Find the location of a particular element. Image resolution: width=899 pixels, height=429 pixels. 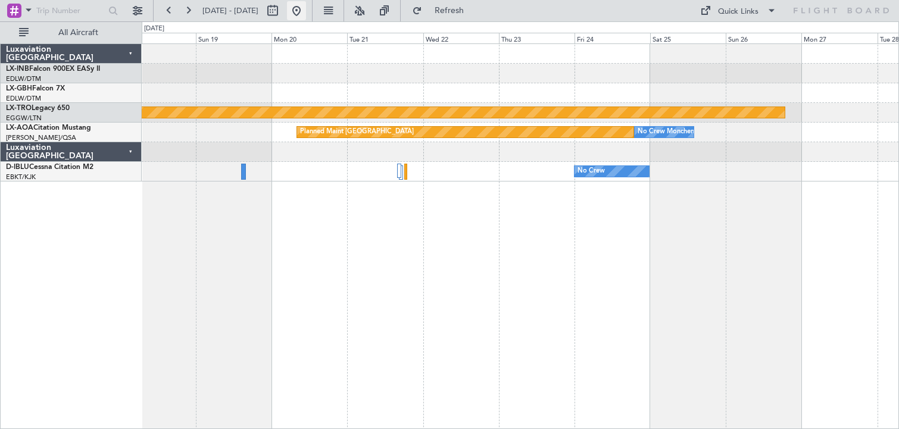

button: Refresh is located at coordinates (442, 11).